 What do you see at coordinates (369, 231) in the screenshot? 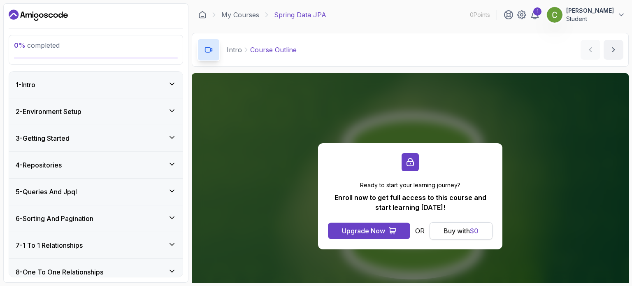
I see `button: Upgrade Now` at bounding box center [369, 231].